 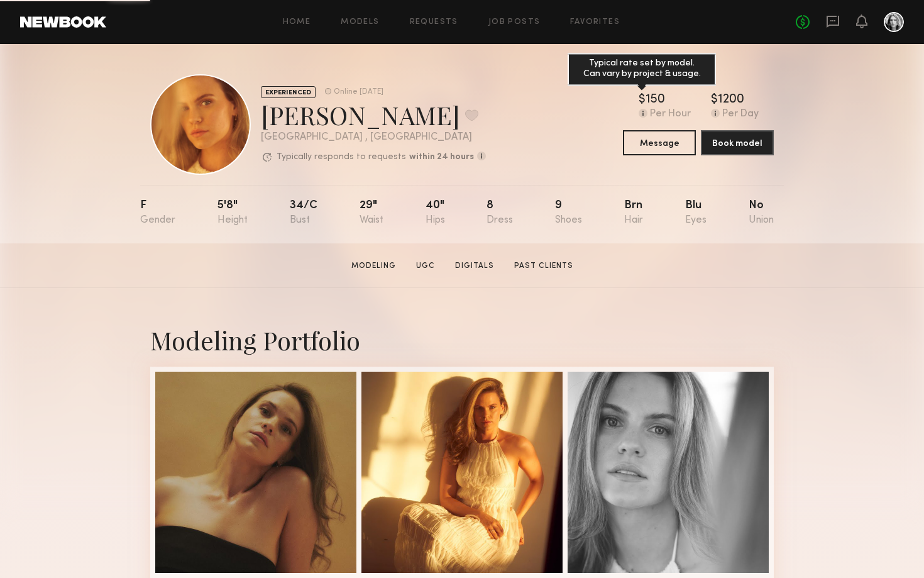 I want to click on button: Book model, so click(x=737, y=143).